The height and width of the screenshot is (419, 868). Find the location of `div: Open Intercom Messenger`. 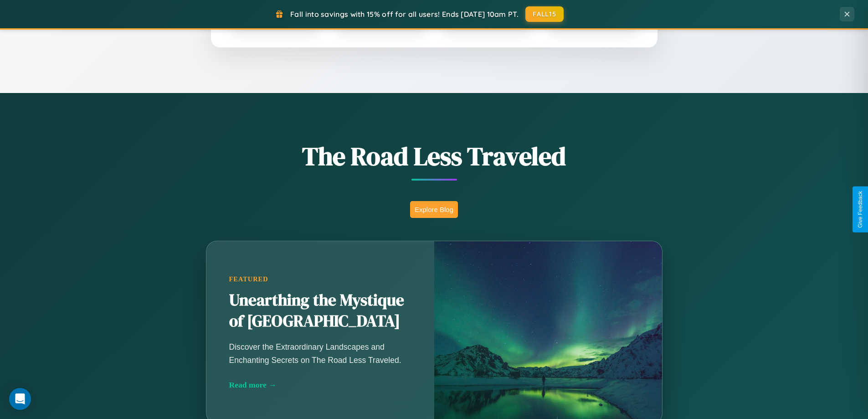

div: Open Intercom Messenger is located at coordinates (20, 399).